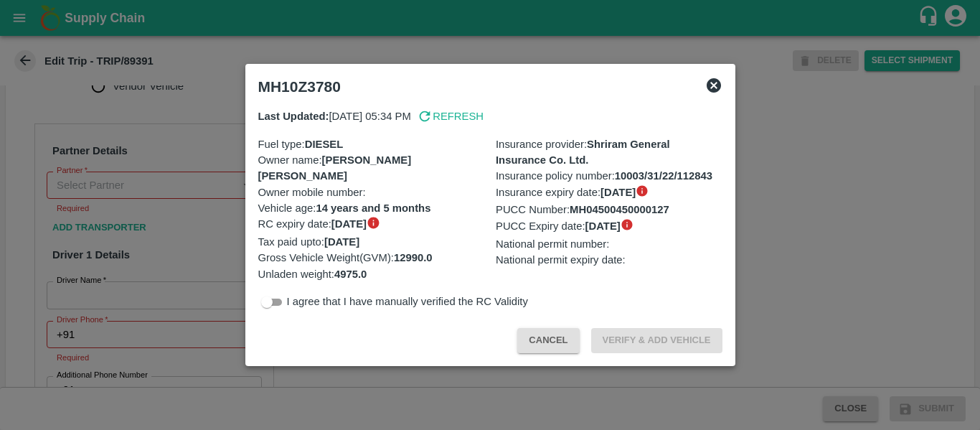 The width and height of the screenshot is (980, 430). What do you see at coordinates (609, 176) in the screenshot?
I see `p: Insurance policy number :` at bounding box center [609, 176].